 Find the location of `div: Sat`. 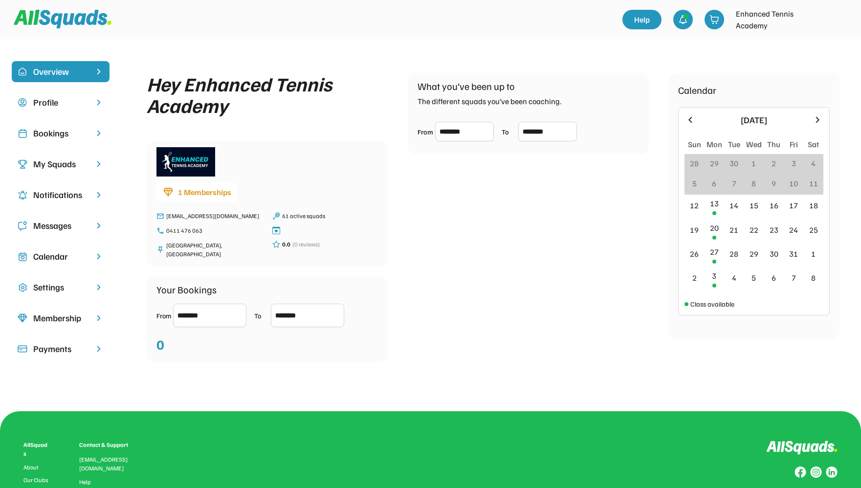

div: Sat is located at coordinates (813, 144).